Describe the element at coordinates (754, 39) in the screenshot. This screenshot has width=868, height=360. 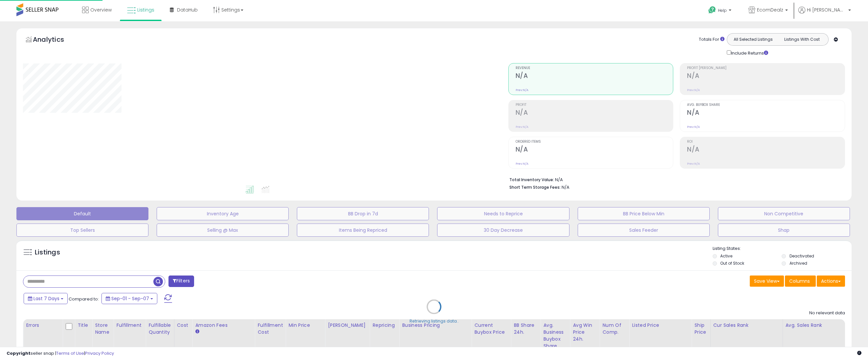
I see `button: All Selected Listings` at that location.